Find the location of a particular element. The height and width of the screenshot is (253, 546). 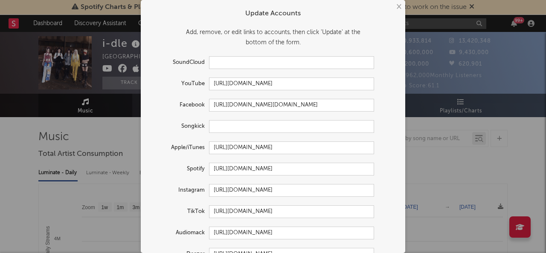

label: TikTok is located at coordinates (179, 212).